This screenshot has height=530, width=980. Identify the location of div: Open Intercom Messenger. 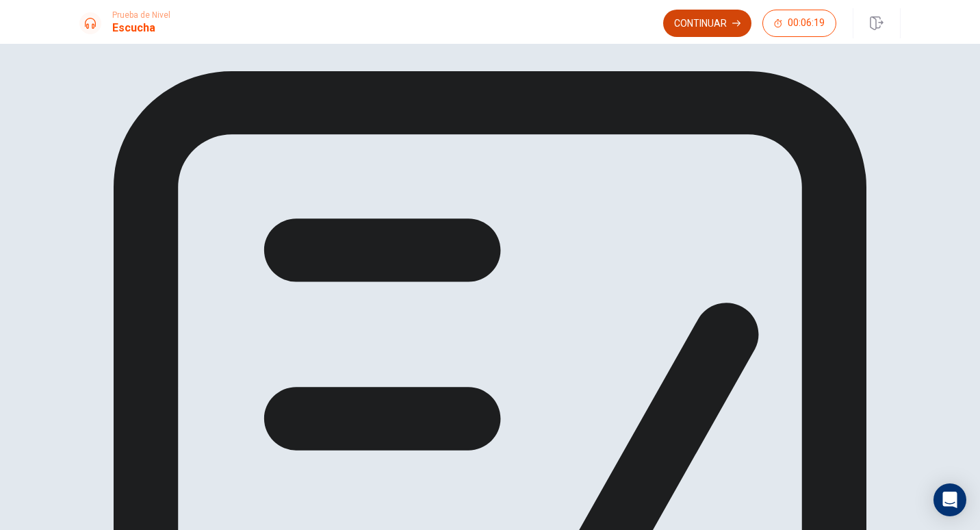
(950, 499).